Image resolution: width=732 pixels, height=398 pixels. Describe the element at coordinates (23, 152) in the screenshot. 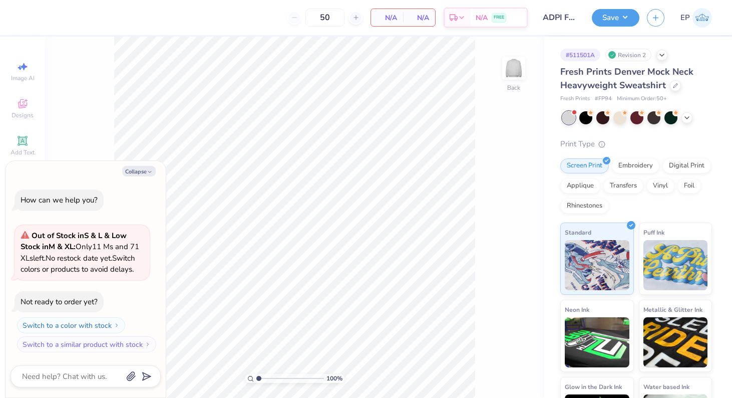

I see `span: Add Text` at that location.